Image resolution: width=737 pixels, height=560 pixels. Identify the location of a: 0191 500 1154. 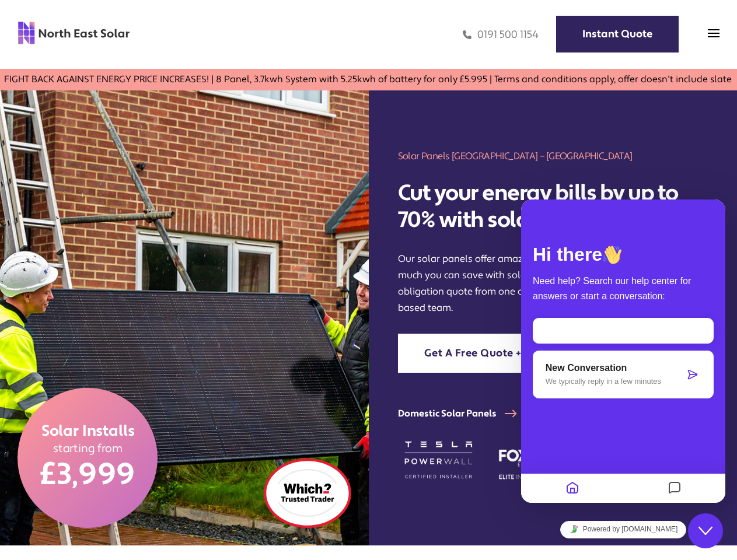
(501, 34).